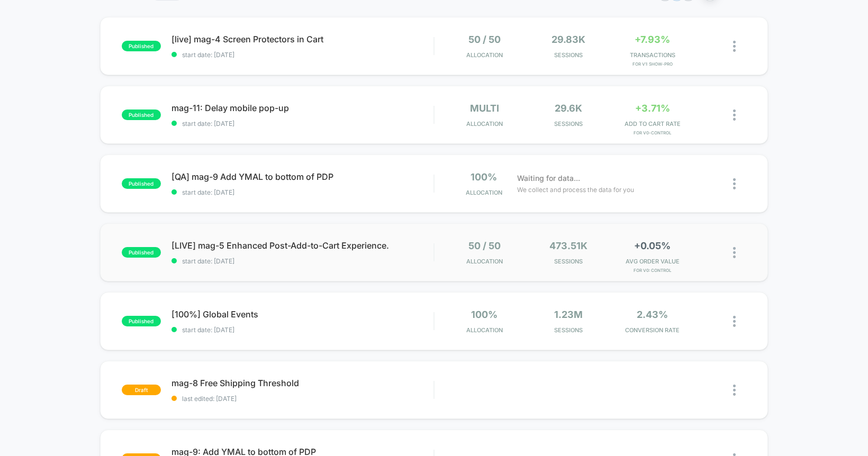 The height and width of the screenshot is (456, 868). What do you see at coordinates (652, 64) in the screenshot?
I see `span: for v1: show-pro` at bounding box center [652, 64].